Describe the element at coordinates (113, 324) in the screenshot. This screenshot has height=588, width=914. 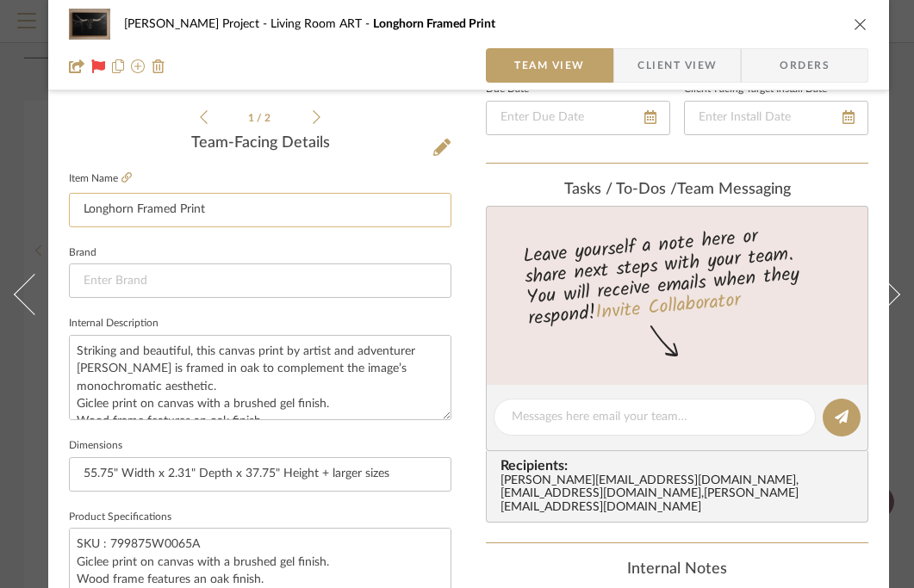
I see `label: Internal Description` at that location.